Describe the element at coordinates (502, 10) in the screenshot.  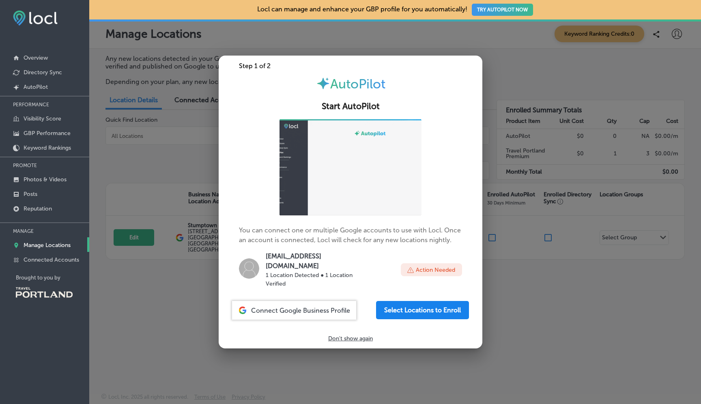
I see `button: TRY AUTOPILOT NOW` at that location.